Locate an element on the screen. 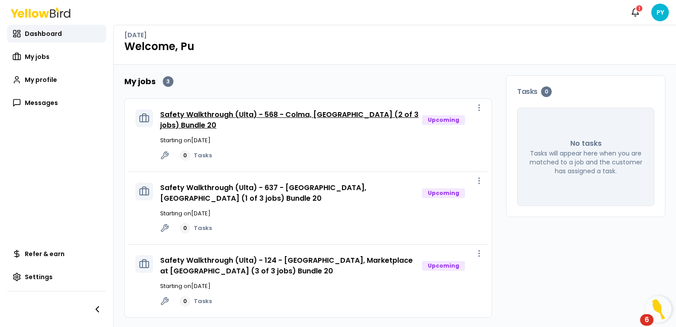 The height and width of the screenshot is (327, 676). span: My profile is located at coordinates (41, 80).